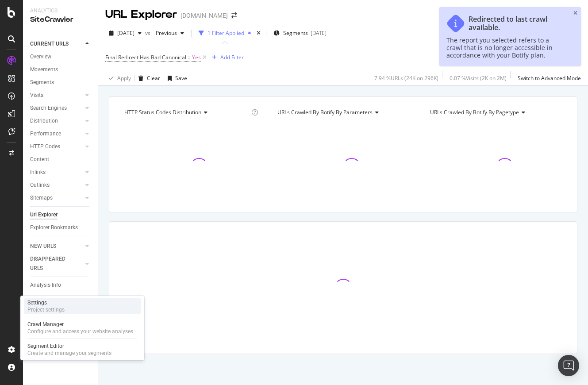  What do you see at coordinates (40, 185) in the screenshot?
I see `div: Outlinks` at bounding box center [40, 185].